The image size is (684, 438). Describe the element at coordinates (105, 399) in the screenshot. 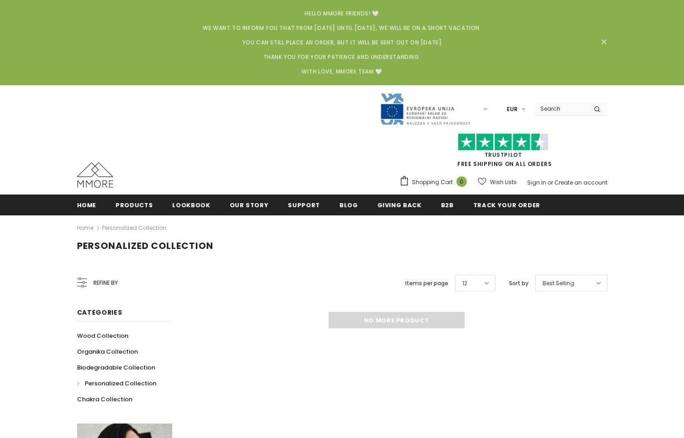

I see `a: Chakra Collection` at that location.